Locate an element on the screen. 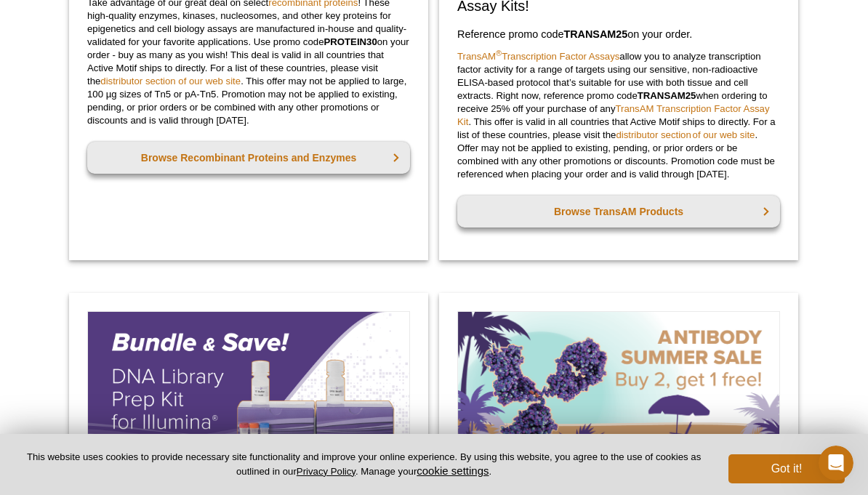  a: TransAM®Transcription Factor Assays is located at coordinates (538, 56).